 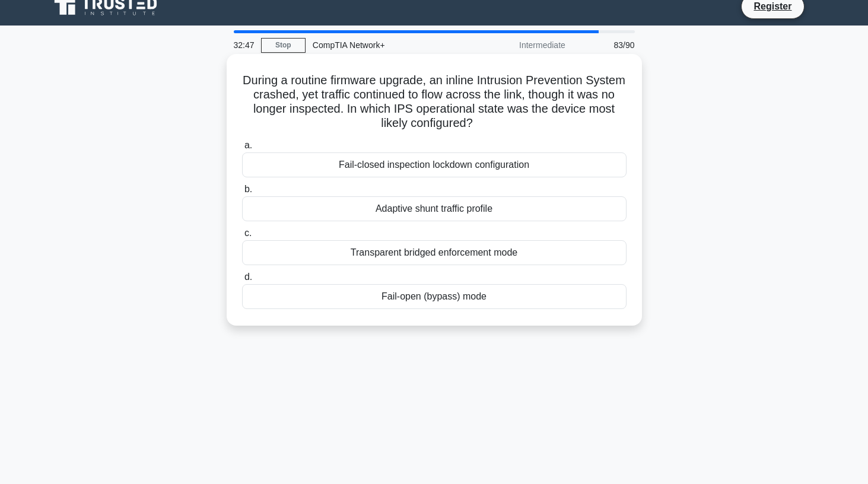 What do you see at coordinates (387, 45) in the screenshot?
I see `div: CompTIA Network+` at bounding box center [387, 45].